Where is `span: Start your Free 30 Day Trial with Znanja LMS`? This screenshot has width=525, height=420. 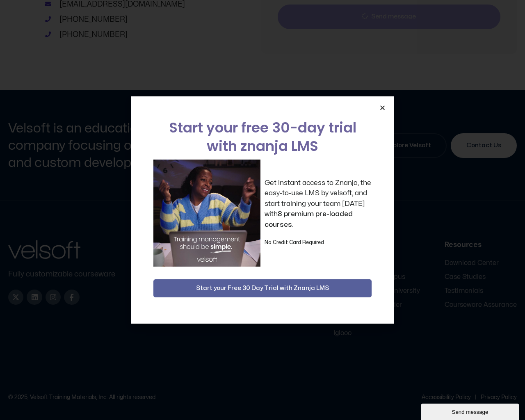 span: Start your Free 30 Day Trial with Znanja LMS is located at coordinates (262, 288).